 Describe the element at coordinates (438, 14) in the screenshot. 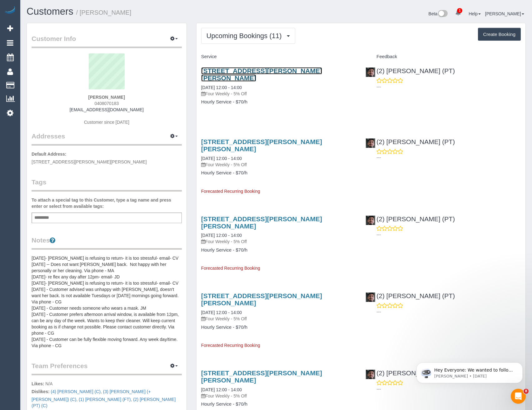

I see `a: Beta` at that location.